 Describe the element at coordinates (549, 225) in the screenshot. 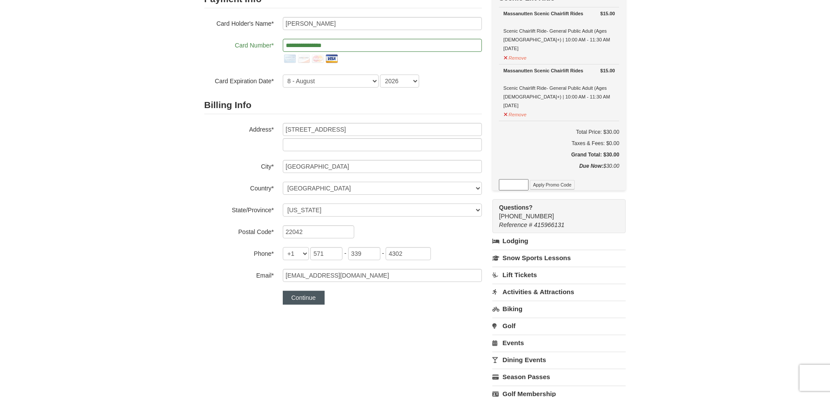

I see `span: 415966131` at that location.